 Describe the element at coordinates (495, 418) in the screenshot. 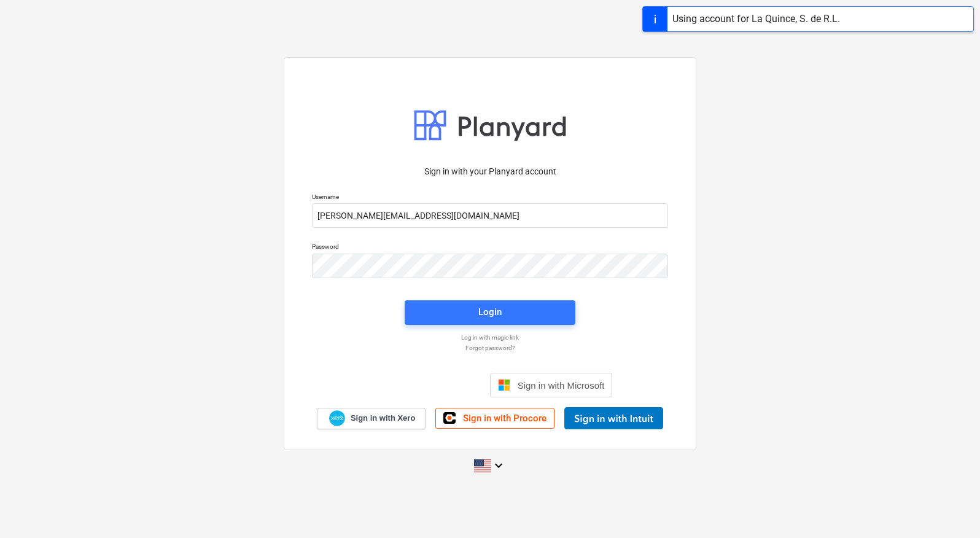

I see `a: Sign in with Procore` at that location.